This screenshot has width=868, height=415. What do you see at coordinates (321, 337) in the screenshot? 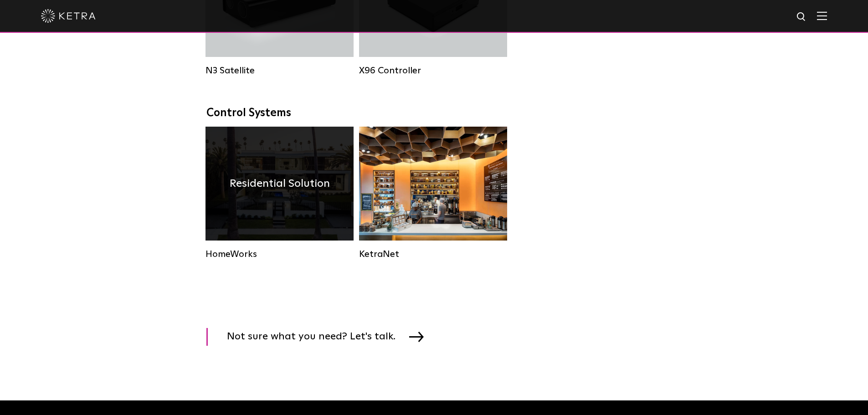
I see `a: Not sure what you need? Let's talk.` at bounding box center [321, 337].